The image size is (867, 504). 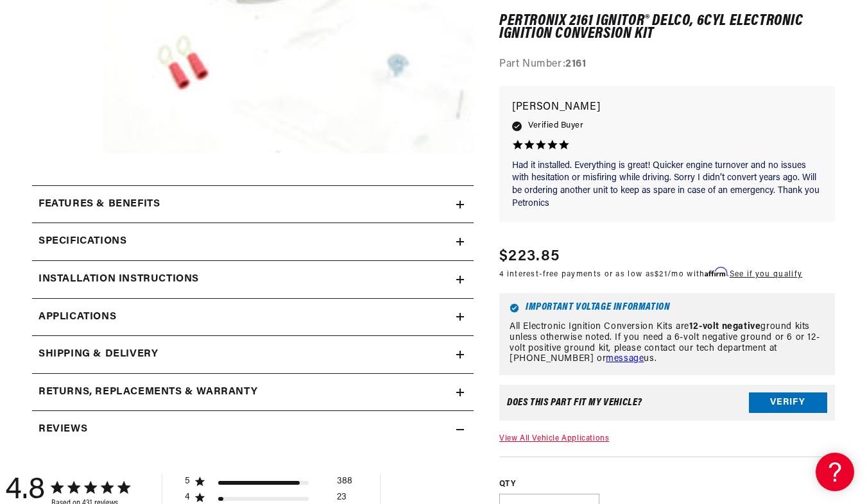 What do you see at coordinates (253, 430) in the screenshot?
I see `summary: Reviews` at bounding box center [253, 430].